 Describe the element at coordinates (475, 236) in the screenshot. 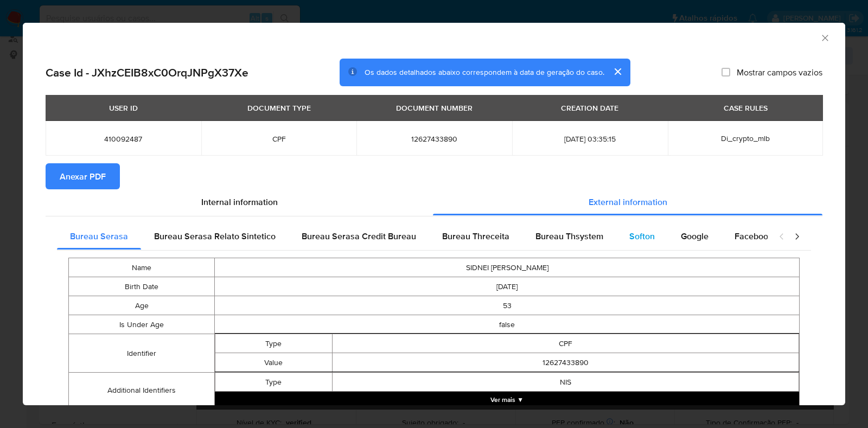

I see `span: Bureau Threceita` at that location.